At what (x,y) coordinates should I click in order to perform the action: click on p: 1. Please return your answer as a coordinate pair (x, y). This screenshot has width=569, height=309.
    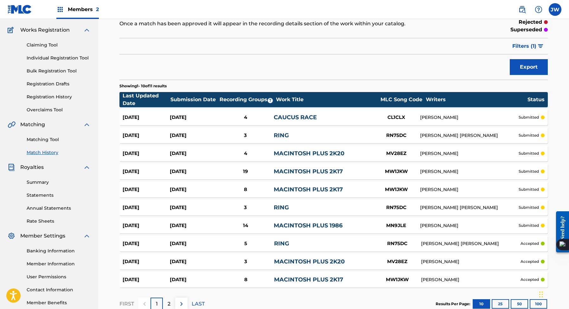
    Looking at the image, I should click on (157, 304).